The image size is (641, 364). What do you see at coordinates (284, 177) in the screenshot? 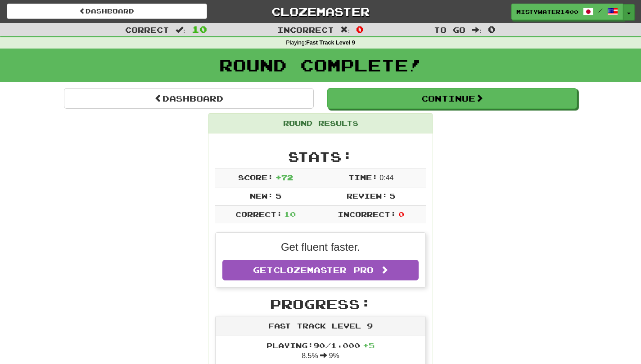
I see `span: + 72` at bounding box center [284, 177].